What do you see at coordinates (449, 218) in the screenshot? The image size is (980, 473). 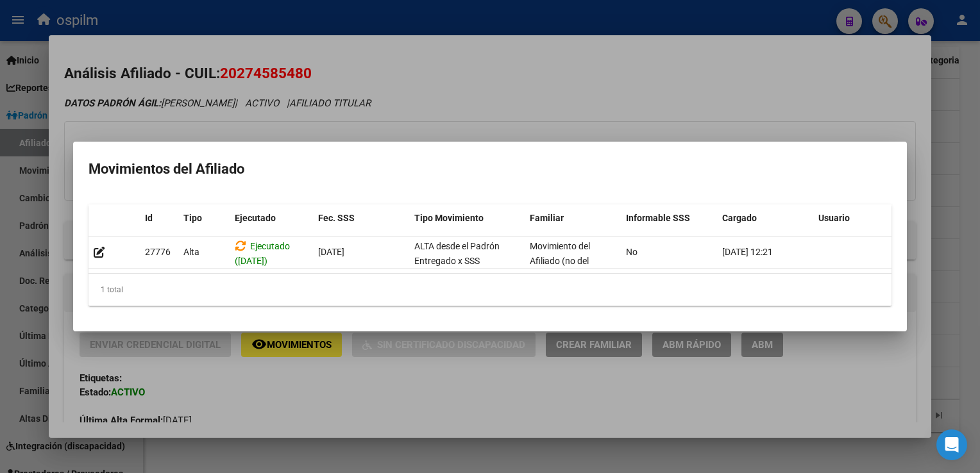 I see `span: Tipo Movimiento` at bounding box center [449, 218].